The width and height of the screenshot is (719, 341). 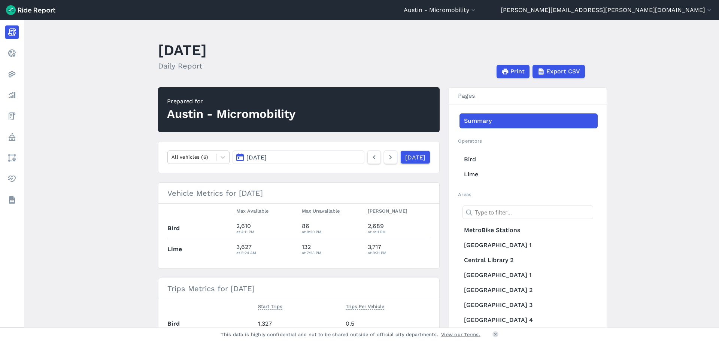 I want to click on button: Max Unavailable, so click(x=320, y=211).